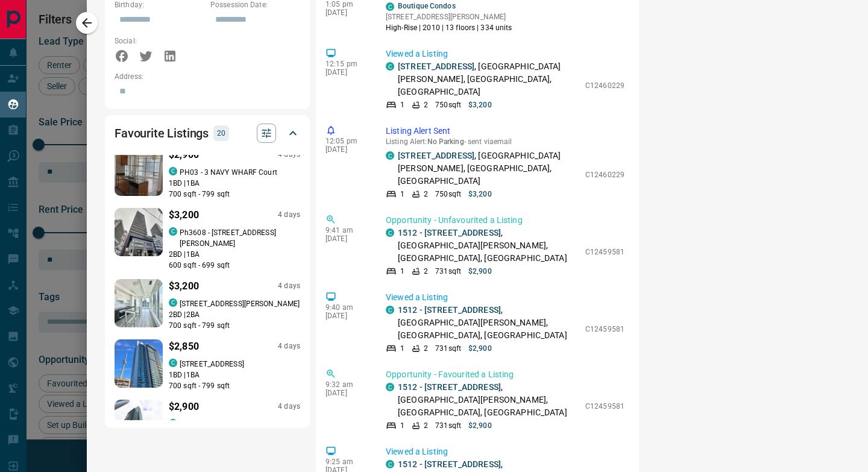  I want to click on a: Favourited listing$2,9004 dayscondos.caPH03 - 3 NAVY WHARF Court1BD |1BA700 sqft - 799 sqft, so click(208, 172).